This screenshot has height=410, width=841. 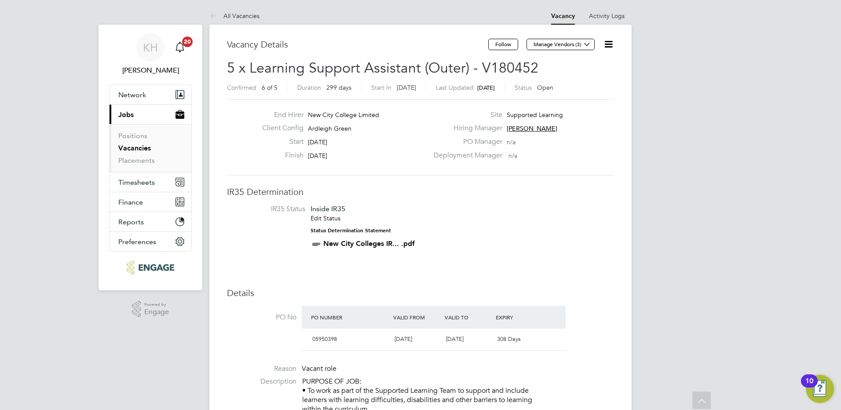 I want to click on button: Open Resource Center, 10 new notifications, so click(x=820, y=389).